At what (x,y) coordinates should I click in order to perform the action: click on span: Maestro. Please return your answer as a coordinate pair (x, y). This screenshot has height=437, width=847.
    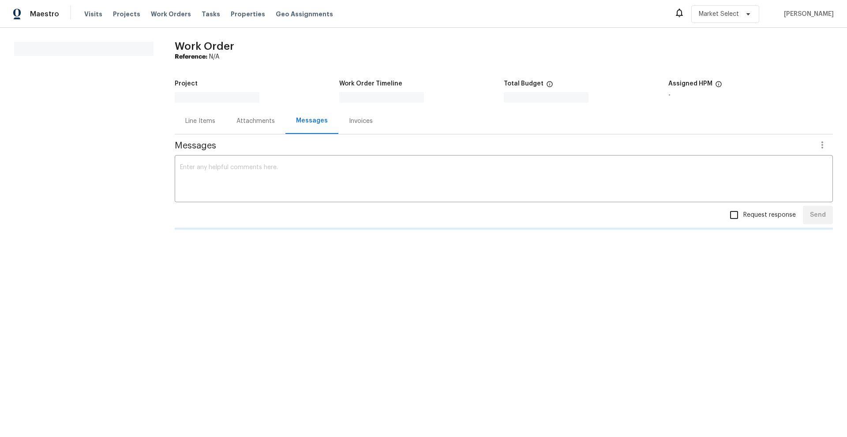
    Looking at the image, I should click on (45, 14).